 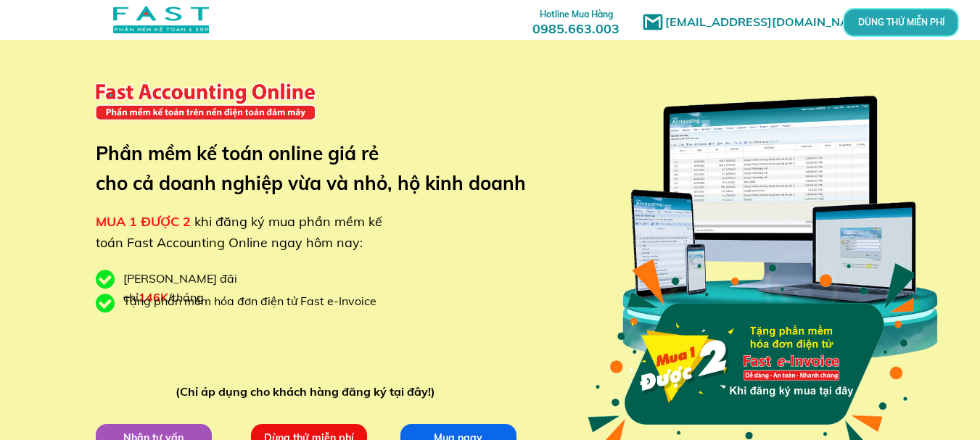 I want to click on p: DÙNG THỬ MIỄN PHÍ, so click(x=901, y=22).